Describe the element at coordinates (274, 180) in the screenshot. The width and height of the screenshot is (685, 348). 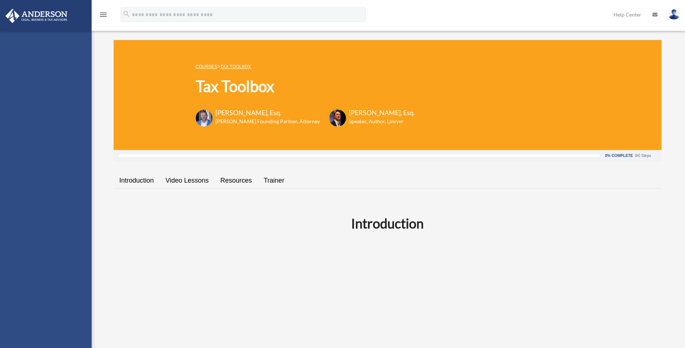
I see `a: Trainer` at that location.